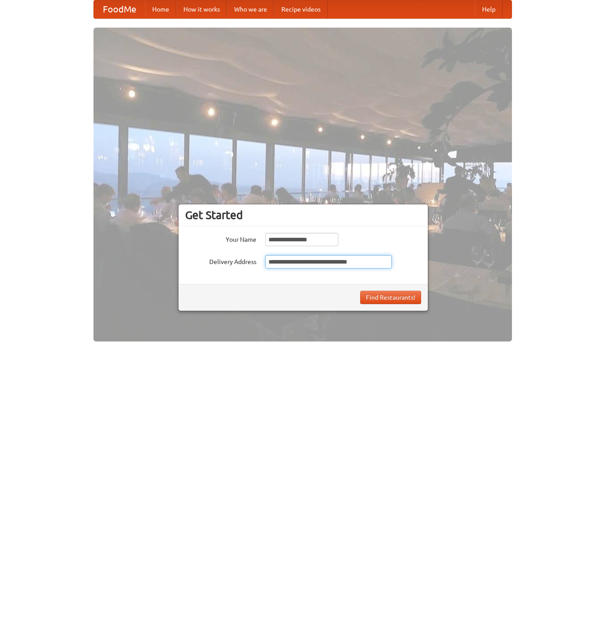 Image resolution: width=605 pixels, height=630 pixels. What do you see at coordinates (390, 297) in the screenshot?
I see `button: Find Restaurants!` at bounding box center [390, 297].